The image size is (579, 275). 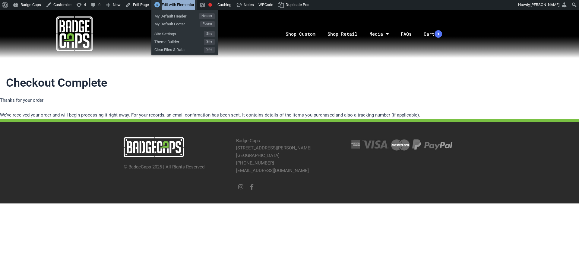 What do you see at coordinates (185, 41) in the screenshot?
I see `a: Theme BuilderSite` at bounding box center [185, 41].